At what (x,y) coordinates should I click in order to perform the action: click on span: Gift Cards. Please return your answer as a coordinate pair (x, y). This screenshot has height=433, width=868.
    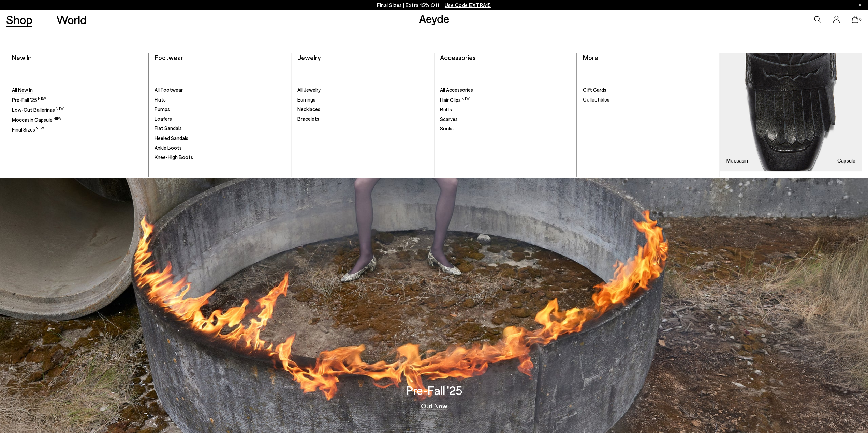
    Looking at the image, I should click on (594, 90).